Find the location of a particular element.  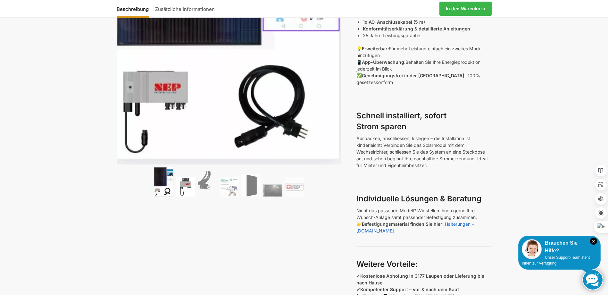

img: Balkonkraftwerk 405/600 Watt erweiterbar – Bild 6 is located at coordinates (273, 190).